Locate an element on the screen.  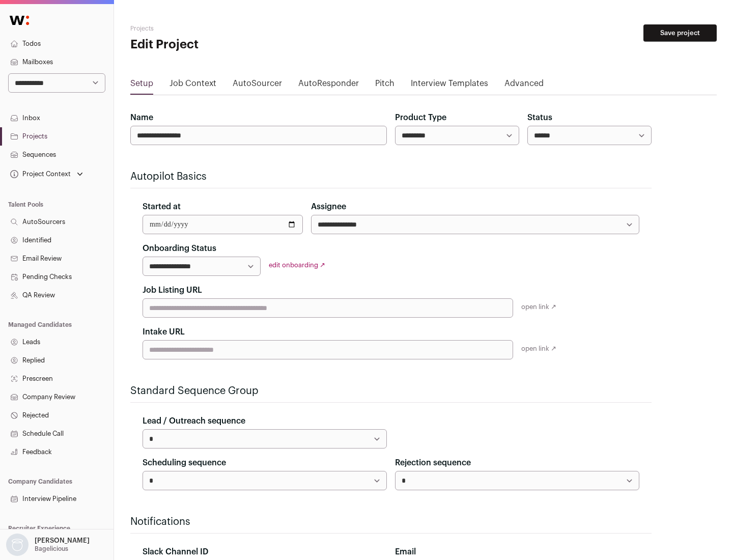
a: Setup is located at coordinates (141, 86).